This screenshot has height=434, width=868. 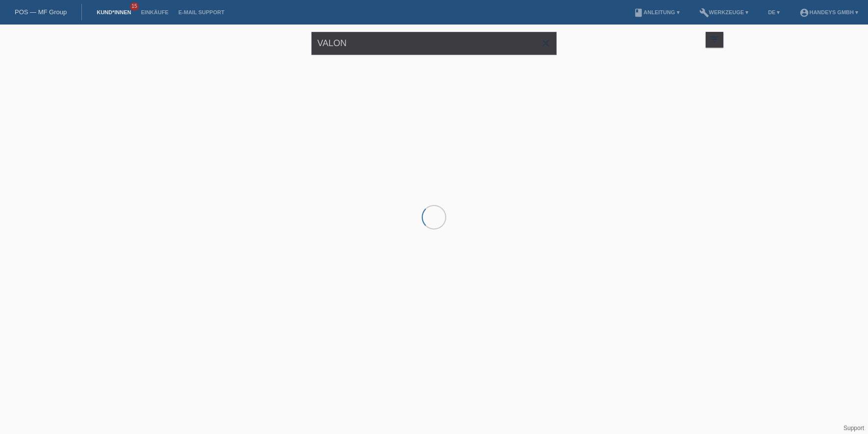 What do you see at coordinates (202, 12) in the screenshot?
I see `a: E-Mail Support` at bounding box center [202, 12].